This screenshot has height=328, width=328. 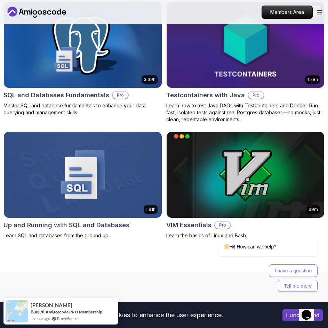 I want to click on p: Members Area, so click(x=287, y=12).